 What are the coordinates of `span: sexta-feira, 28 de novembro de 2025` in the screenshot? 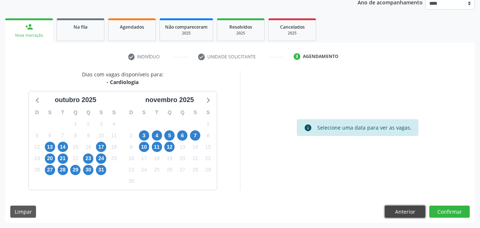 It's located at (195, 170).